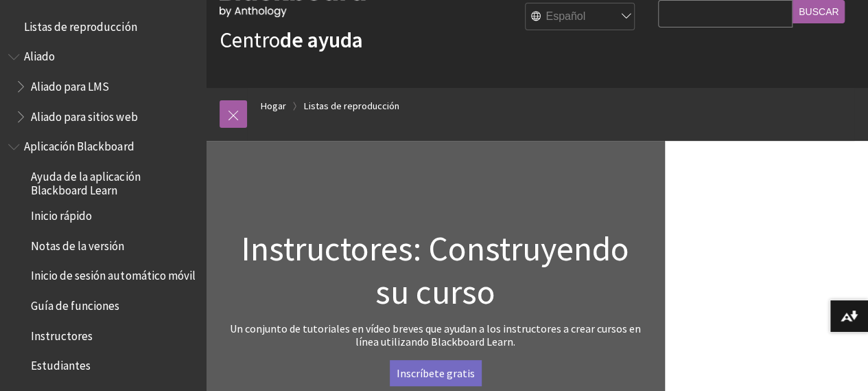 This screenshot has height=391, width=868. Describe the element at coordinates (61, 216) in the screenshot. I see `font: Inicio rápido` at that location.